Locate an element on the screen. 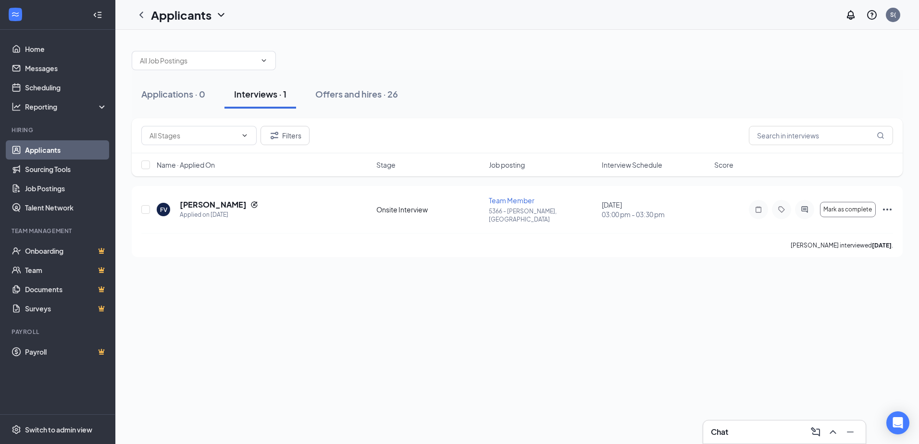  div: Payroll is located at coordinates (58, 332).